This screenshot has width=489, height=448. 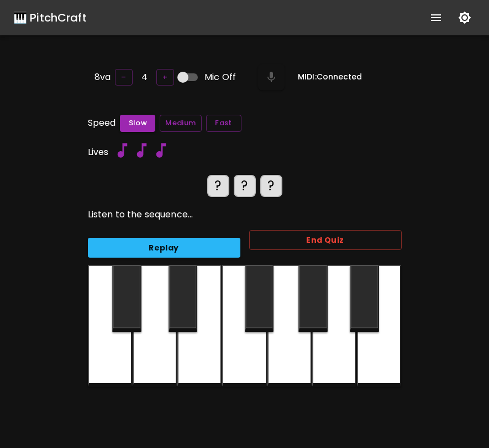 What do you see at coordinates (164, 247) in the screenshot?
I see `button: Replay` at bounding box center [164, 247].